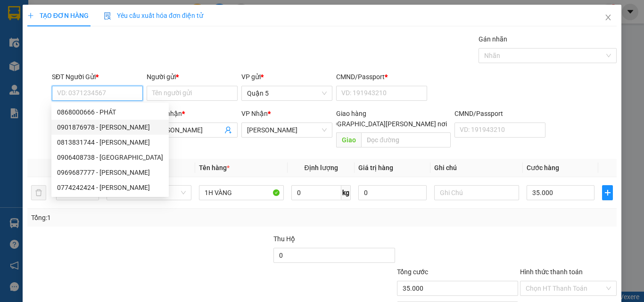  I want to click on div: 0868000666 - PHÁT, so click(110, 112).